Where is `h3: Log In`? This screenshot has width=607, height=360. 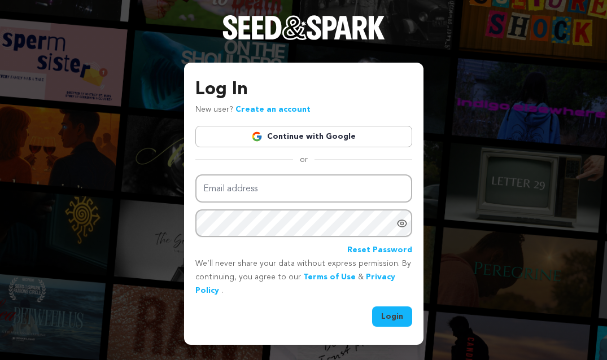 h3: Log In is located at coordinates (304, 90).